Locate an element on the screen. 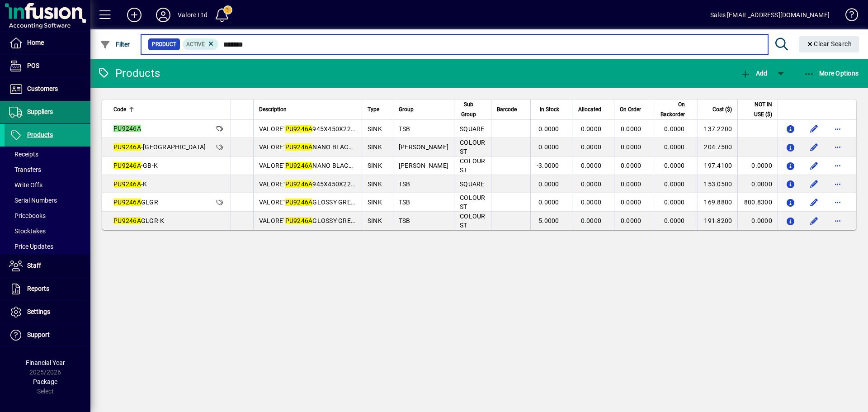 This screenshot has height=412, width=868. span: -3.0000 is located at coordinates (547, 165).